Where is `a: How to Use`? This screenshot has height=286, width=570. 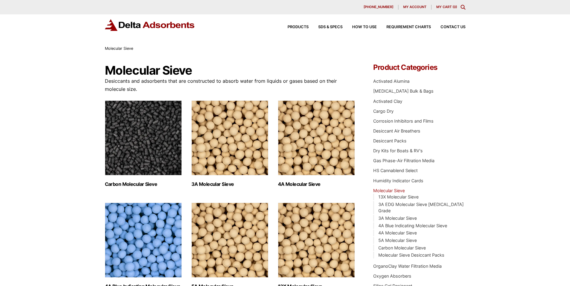
a: How to Use is located at coordinates (359, 27).